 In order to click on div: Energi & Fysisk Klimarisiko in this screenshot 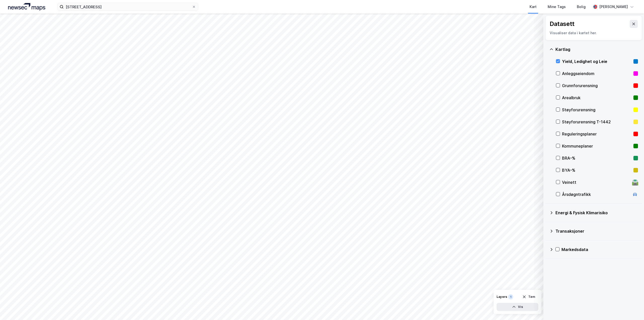, I will do `click(597, 212)`.